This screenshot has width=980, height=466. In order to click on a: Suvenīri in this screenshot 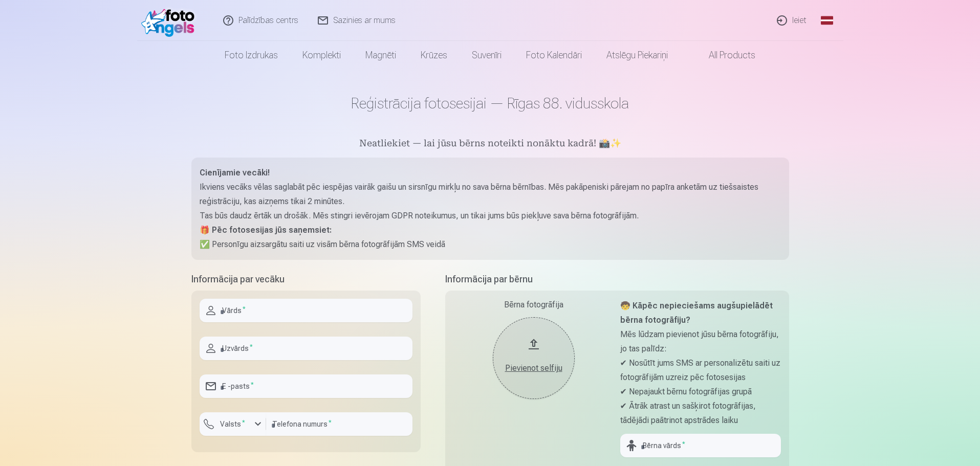, I will do `click(487, 55)`.